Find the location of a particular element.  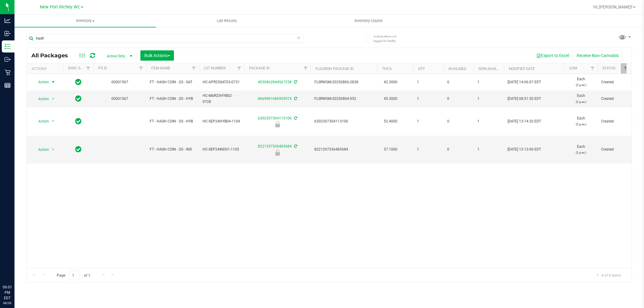

input: 1 is located at coordinates (75, 275).